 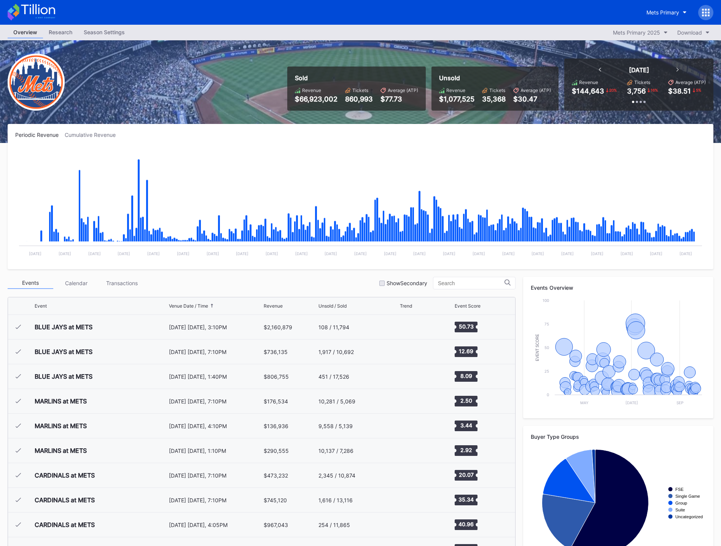 What do you see at coordinates (547, 348) in the screenshot?
I see `text: 50` at bounding box center [547, 348].